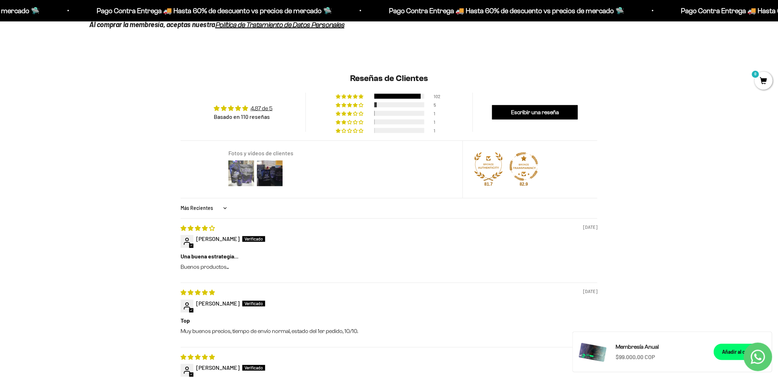  I want to click on h2: Reseñas de Clientes, so click(389, 79).